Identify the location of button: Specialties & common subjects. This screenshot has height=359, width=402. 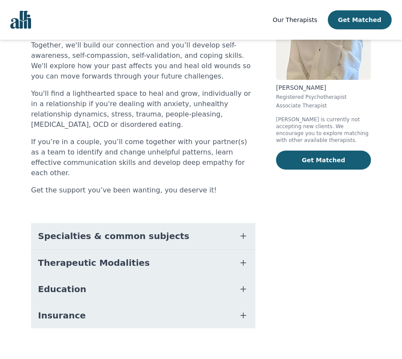
(143, 236).